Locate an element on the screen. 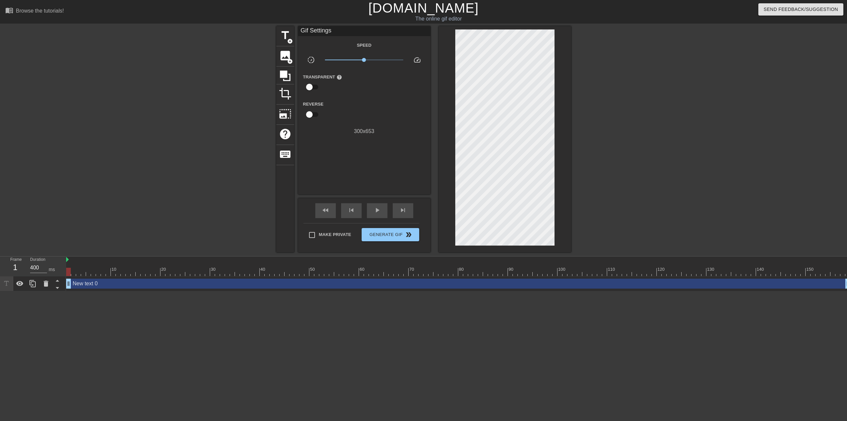 Image resolution: width=847 pixels, height=421 pixels. a: Browse the tutorials! is located at coordinates (34, 11).